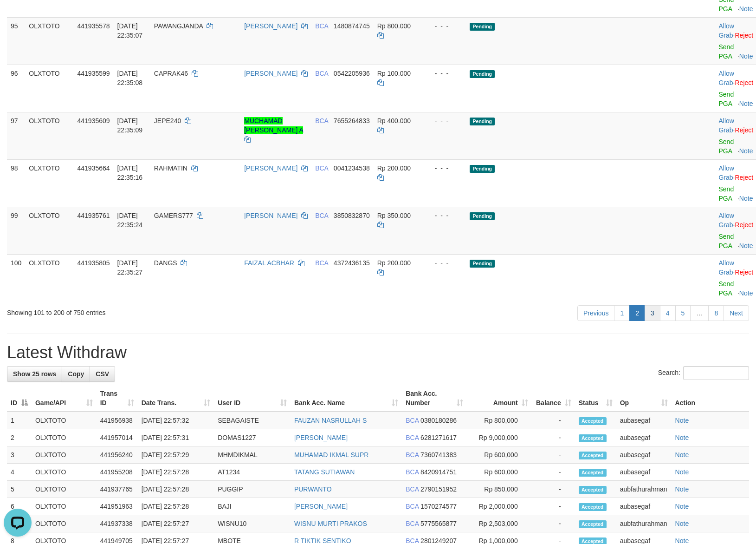  What do you see at coordinates (269, 263) in the screenshot?
I see `a: FAIZAL ACBHAR` at bounding box center [269, 263].